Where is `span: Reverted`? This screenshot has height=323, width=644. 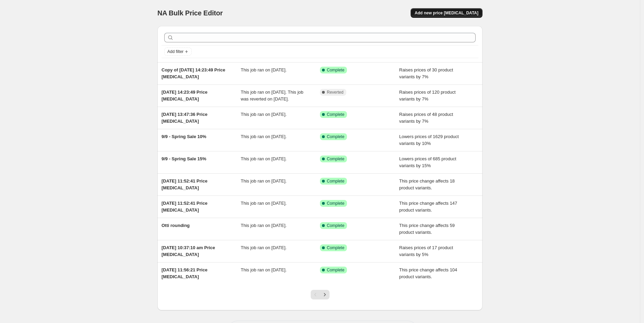
span: Reverted is located at coordinates (335, 92).